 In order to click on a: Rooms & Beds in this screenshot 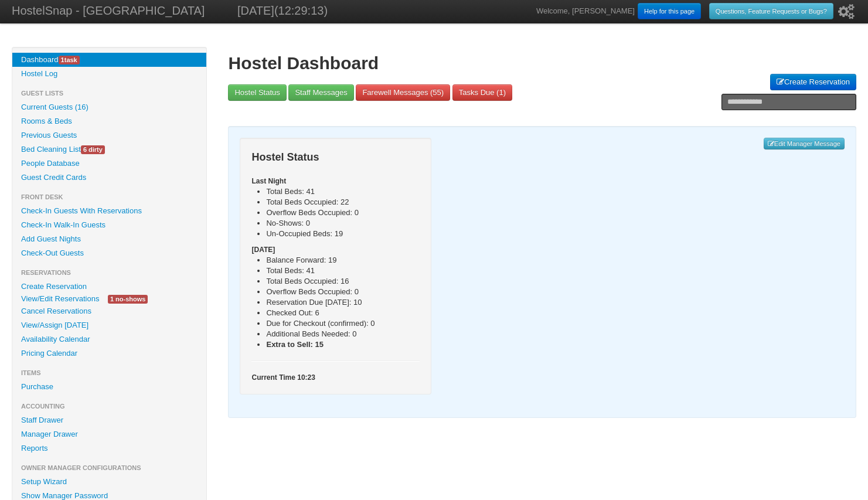, I will do `click(109, 121)`.